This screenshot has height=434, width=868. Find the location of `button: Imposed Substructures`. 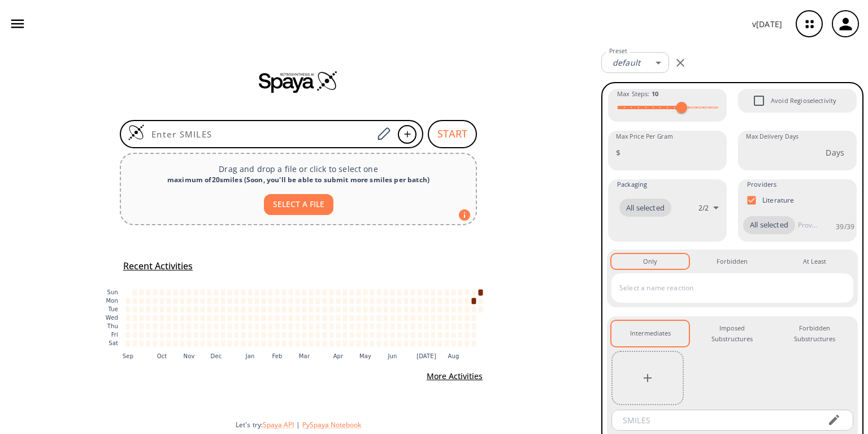

button: Imposed Substructures is located at coordinates (732, 333).